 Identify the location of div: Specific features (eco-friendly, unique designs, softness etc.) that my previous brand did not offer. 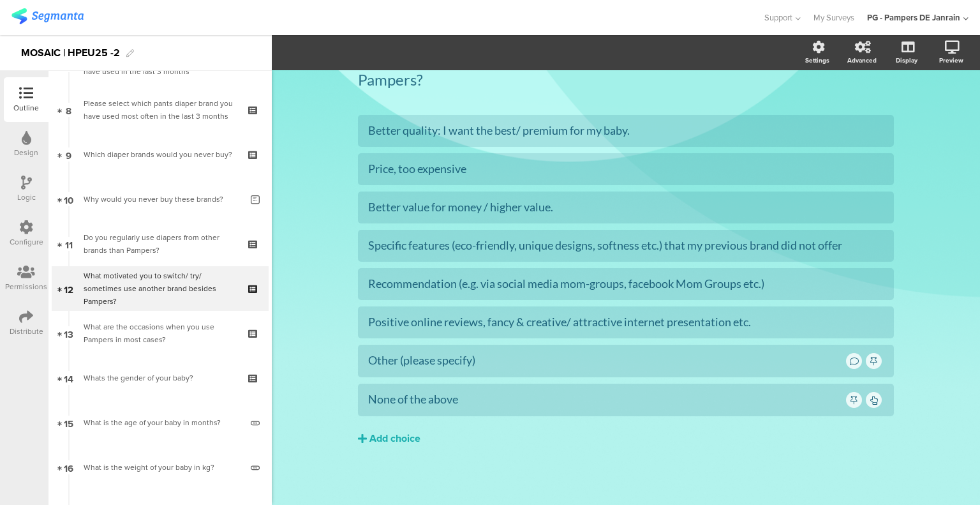
(626, 245).